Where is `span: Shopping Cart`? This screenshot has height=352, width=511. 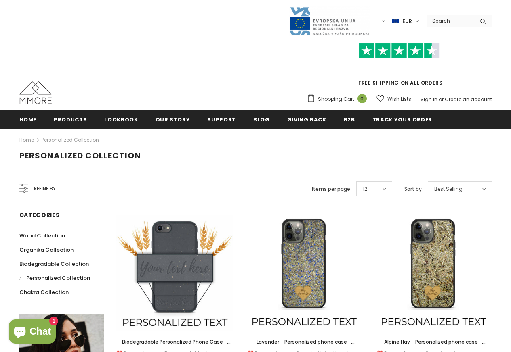 span: Shopping Cart is located at coordinates (336, 99).